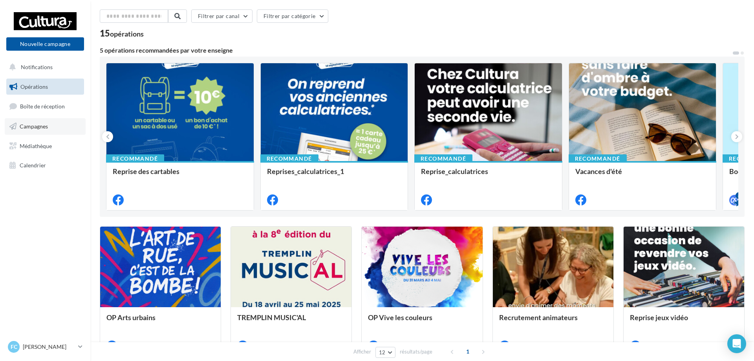 The width and height of the screenshot is (754, 361). What do you see at coordinates (385, 352) in the screenshot?
I see `button: 12` at bounding box center [385, 352].